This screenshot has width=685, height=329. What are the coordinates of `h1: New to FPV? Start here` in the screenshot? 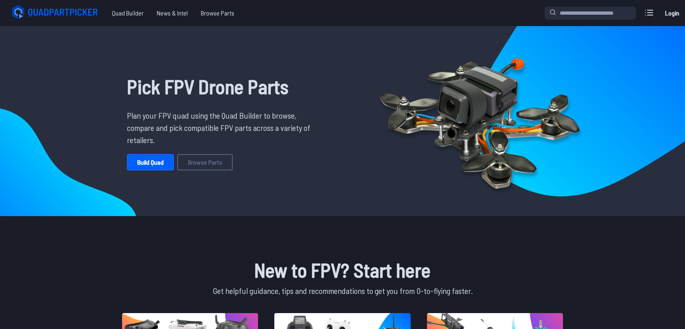 It's located at (342, 270).